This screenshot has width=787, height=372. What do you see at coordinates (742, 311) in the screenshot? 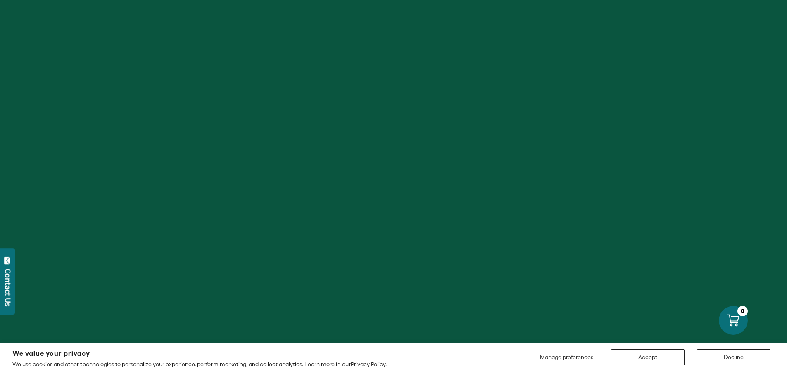
I see `div: 0` at bounding box center [742, 311].